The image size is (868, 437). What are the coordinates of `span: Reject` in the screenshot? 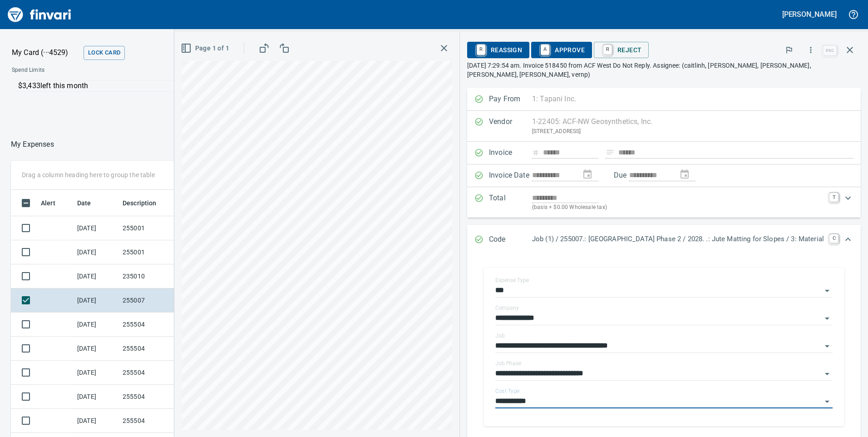 It's located at (621, 50).